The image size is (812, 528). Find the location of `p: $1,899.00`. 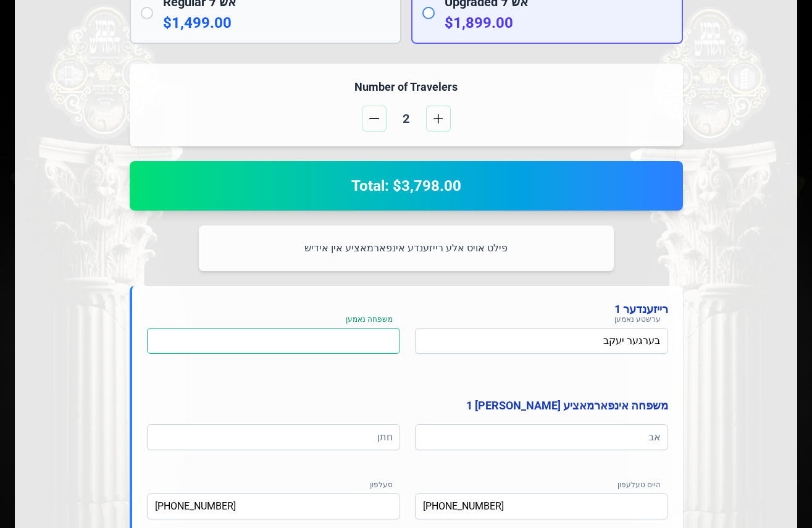

p: $1,899.00 is located at coordinates (558, 23).